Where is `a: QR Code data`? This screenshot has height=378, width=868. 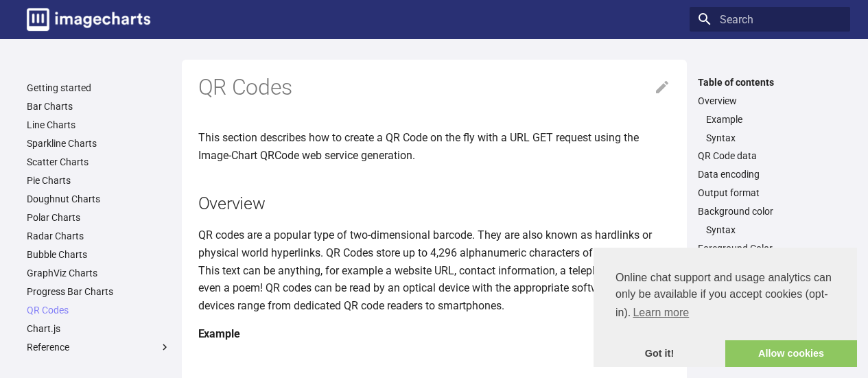
a: QR Code data is located at coordinates (770, 155).